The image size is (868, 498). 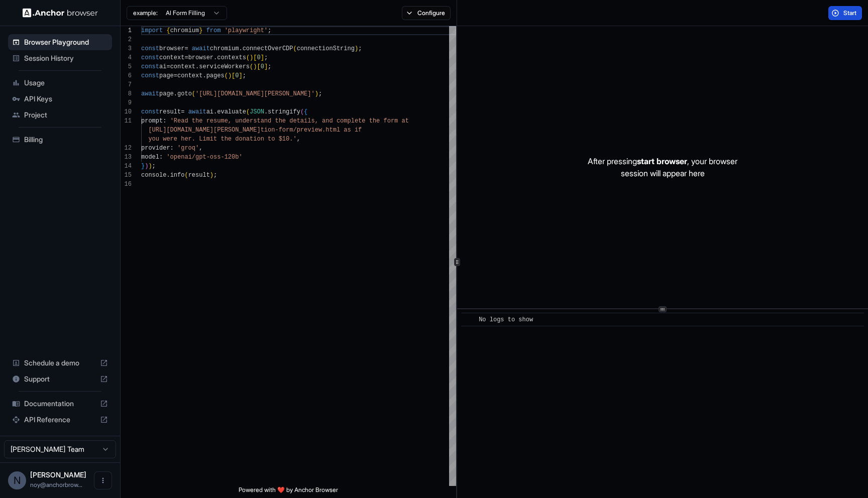 What do you see at coordinates (663, 167) in the screenshot?
I see `p: After pressing , your browser session will appear here` at bounding box center [663, 167].